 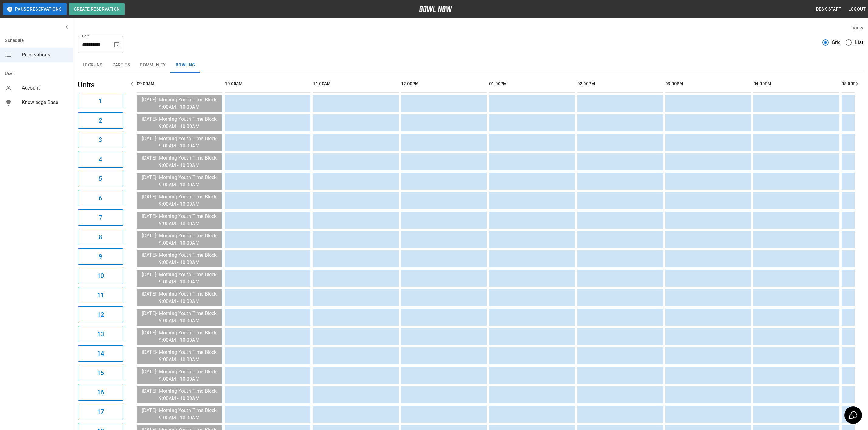 I want to click on span: Knowledge Base, so click(x=45, y=103).